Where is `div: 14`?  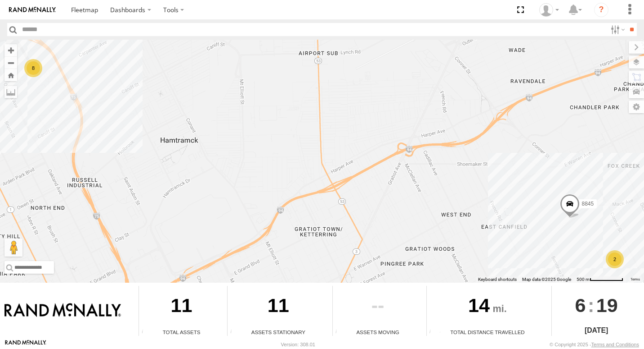
div: 14 is located at coordinates (488, 307).